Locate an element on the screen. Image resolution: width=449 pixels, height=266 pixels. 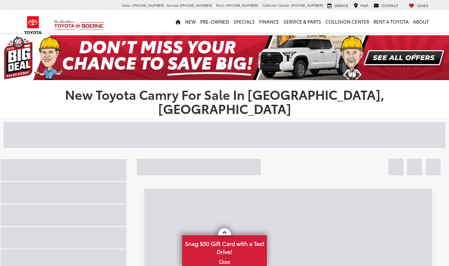
a: Contact is located at coordinates (386, 6).